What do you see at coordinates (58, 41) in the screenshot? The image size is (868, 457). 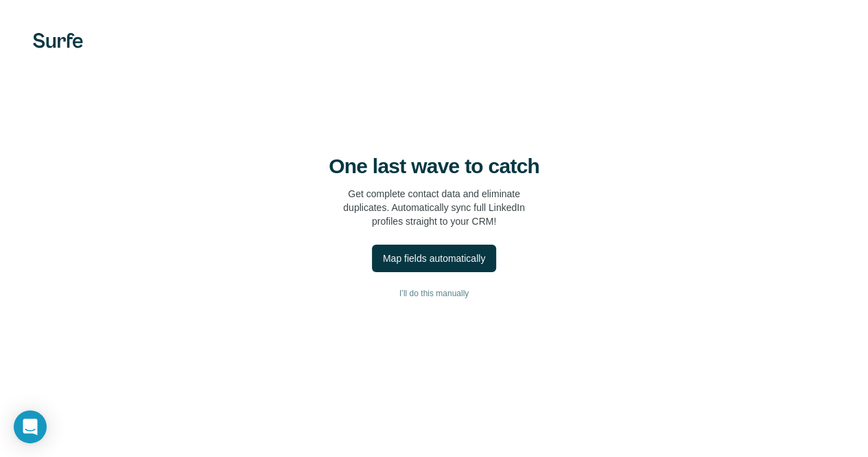 I see `img: Surfe's logo` at bounding box center [58, 41].